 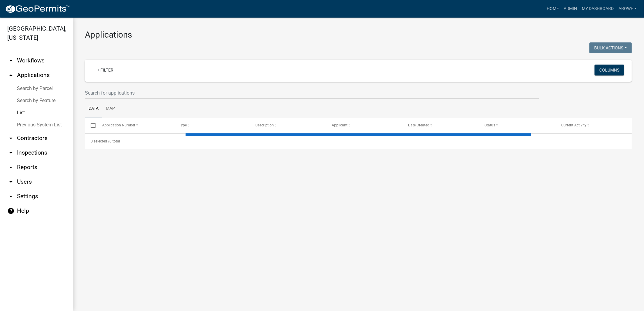 What do you see at coordinates (105, 70) in the screenshot?
I see `a: + Filter` at bounding box center [105, 70].